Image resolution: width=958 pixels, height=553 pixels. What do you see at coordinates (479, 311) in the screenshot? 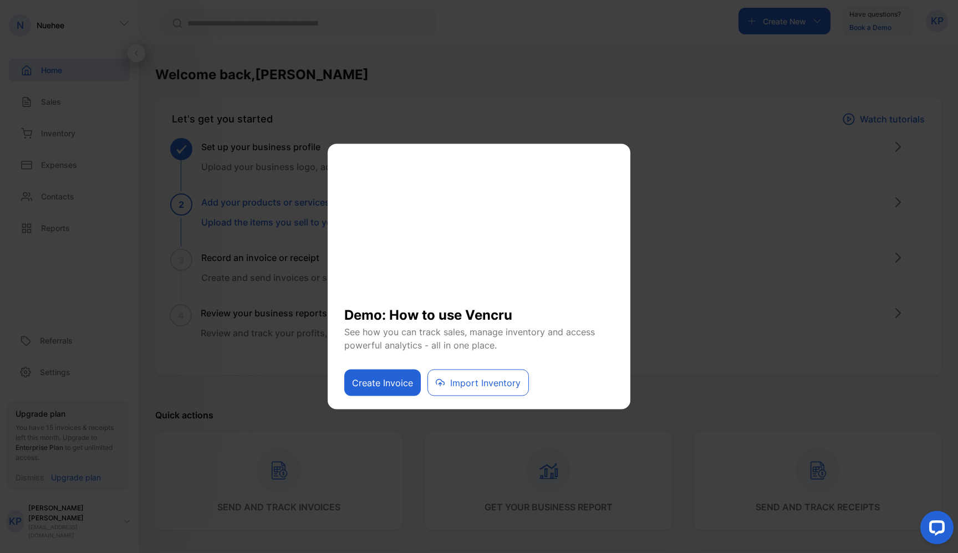
I see `h1: Demo: How to use Vencru` at bounding box center [479, 311].